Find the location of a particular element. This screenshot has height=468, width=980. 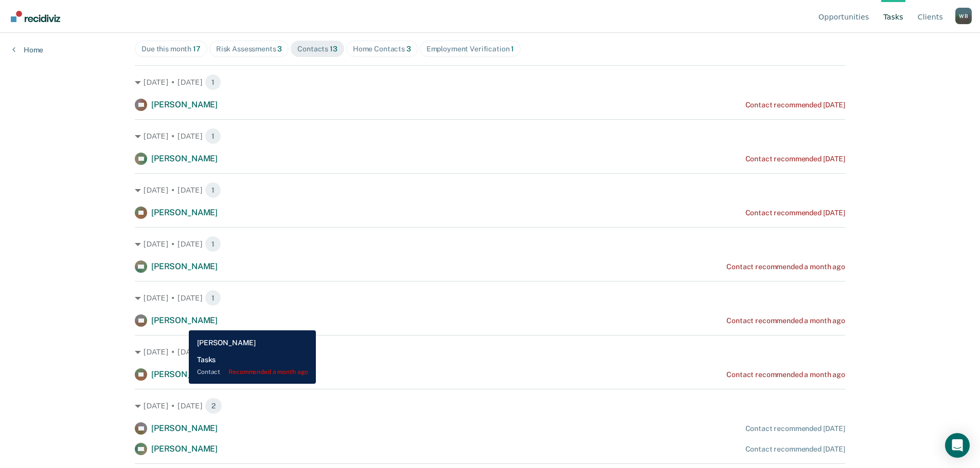

span: 17 is located at coordinates (196, 49).